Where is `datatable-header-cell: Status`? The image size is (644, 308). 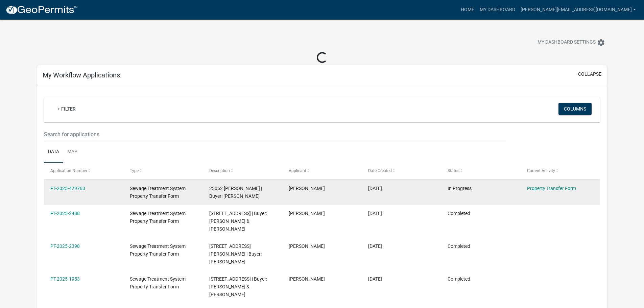
datatable-header-cell: Status is located at coordinates (480, 171).